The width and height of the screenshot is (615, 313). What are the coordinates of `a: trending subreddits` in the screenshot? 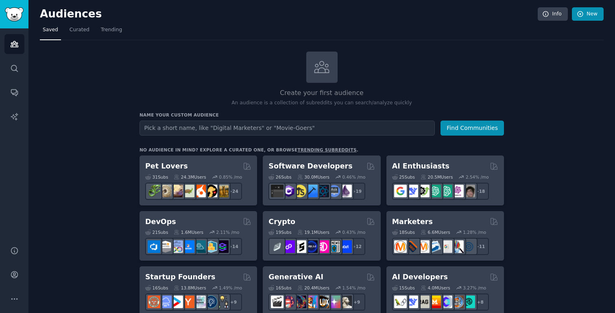 It's located at (326, 150).